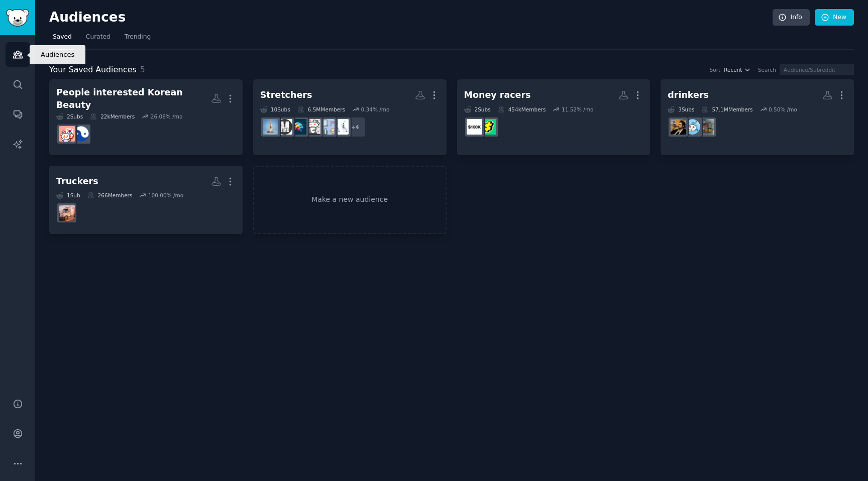 This screenshot has width=868, height=481. What do you see at coordinates (133, 98) in the screenshot?
I see `div: People interested Korean Beauty` at bounding box center [133, 98].